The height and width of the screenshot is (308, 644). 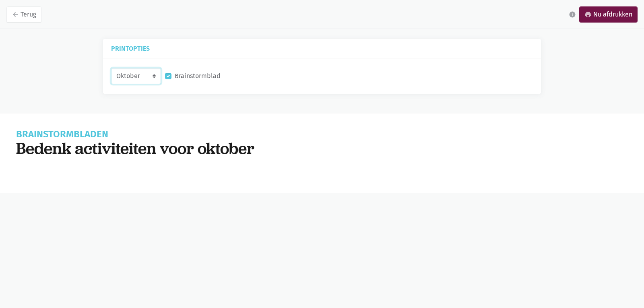 What do you see at coordinates (322, 134) in the screenshot?
I see `h1: Brainstormbladen` at bounding box center [322, 134].